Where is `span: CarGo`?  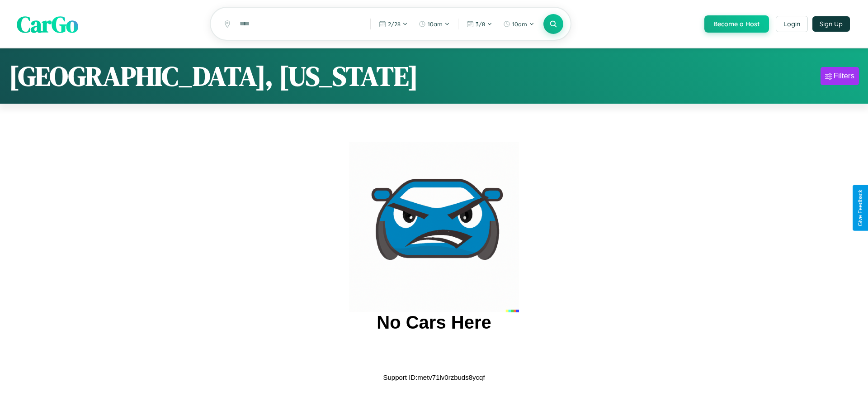
span: CarGo is located at coordinates (48, 23).